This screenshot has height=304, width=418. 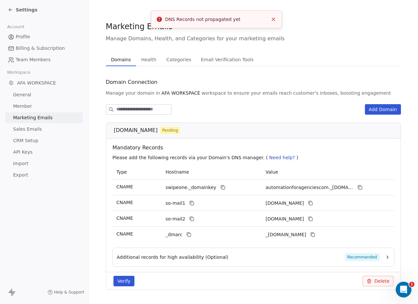 What do you see at coordinates (383, 110) in the screenshot?
I see `button: Add Domain` at bounding box center [383, 110].